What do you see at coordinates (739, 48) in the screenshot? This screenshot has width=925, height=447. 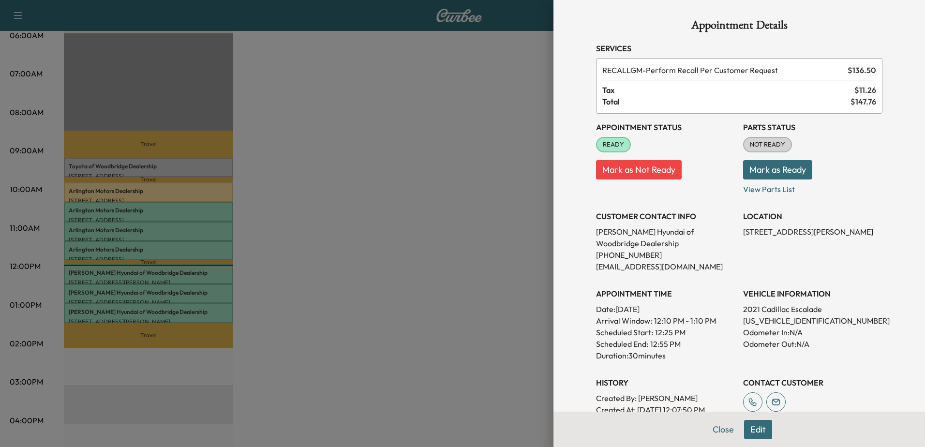 I see `h3: Services` at bounding box center [739, 48].